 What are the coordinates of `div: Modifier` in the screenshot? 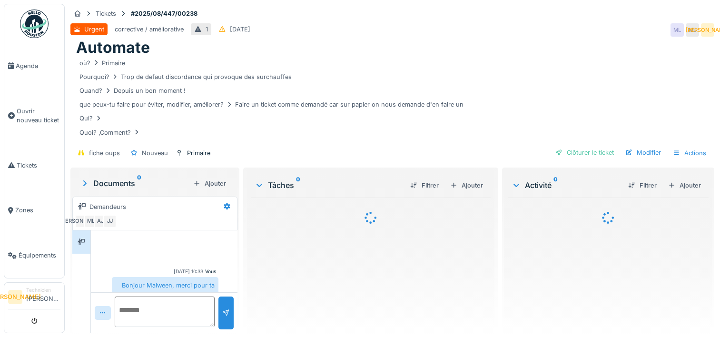 It's located at (642, 152).